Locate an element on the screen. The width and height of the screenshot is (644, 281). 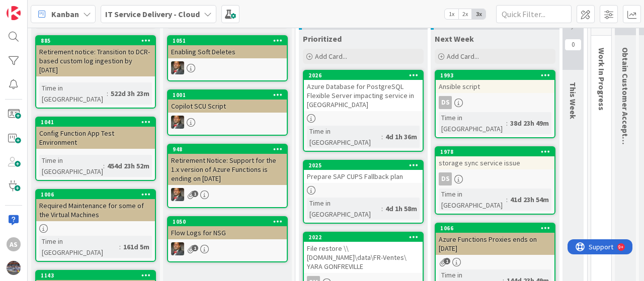
div: 9+ is located at coordinates (53, 8).